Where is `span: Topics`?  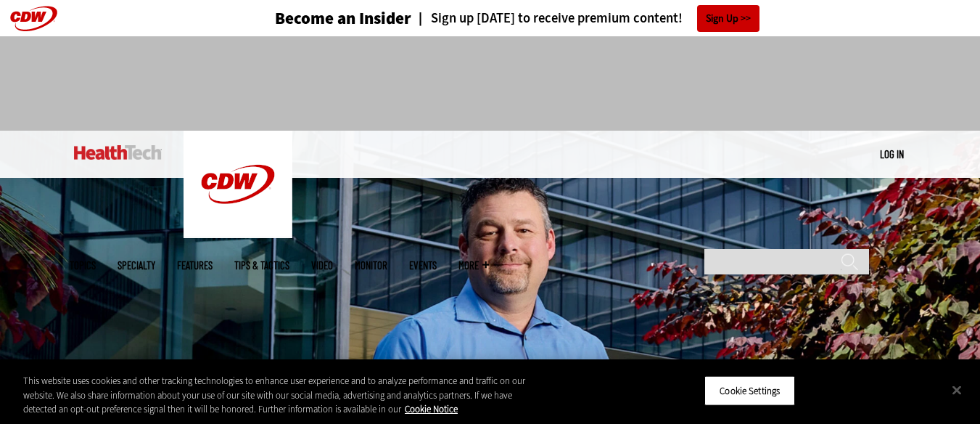 span: Topics is located at coordinates (83, 265).